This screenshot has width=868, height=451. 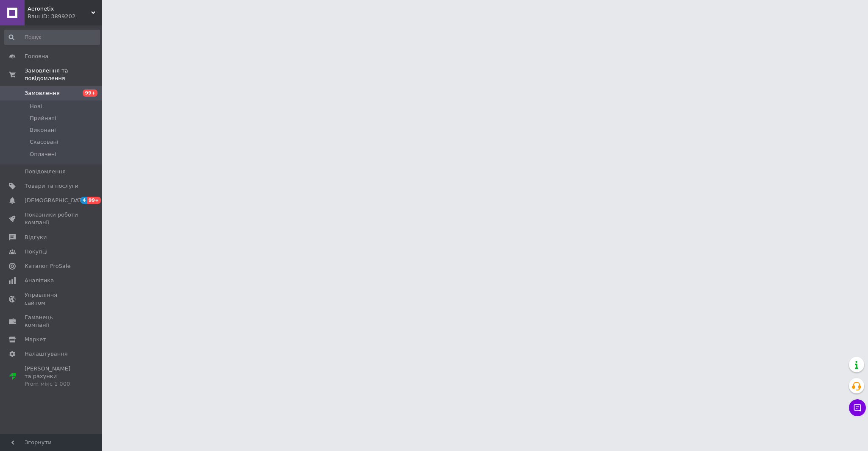 What do you see at coordinates (35, 340) in the screenshot?
I see `span: Маркет` at bounding box center [35, 340].